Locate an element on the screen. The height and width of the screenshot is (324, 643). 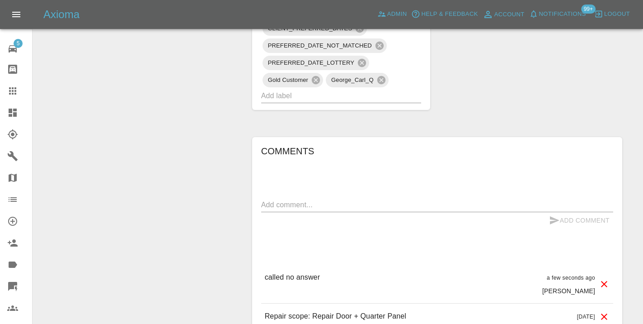
button: Open drawer is located at coordinates (16, 14).